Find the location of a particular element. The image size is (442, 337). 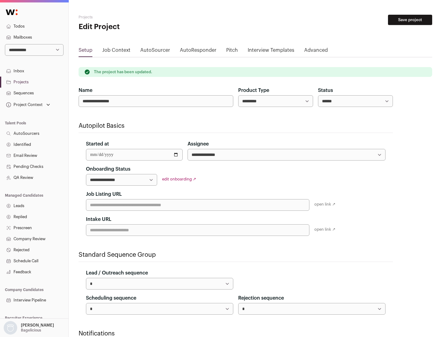

label: Status is located at coordinates (325, 90).